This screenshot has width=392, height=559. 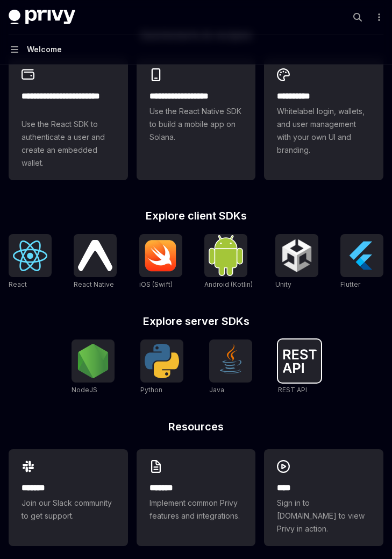 I want to click on a: JavaJava, so click(x=231, y=368).